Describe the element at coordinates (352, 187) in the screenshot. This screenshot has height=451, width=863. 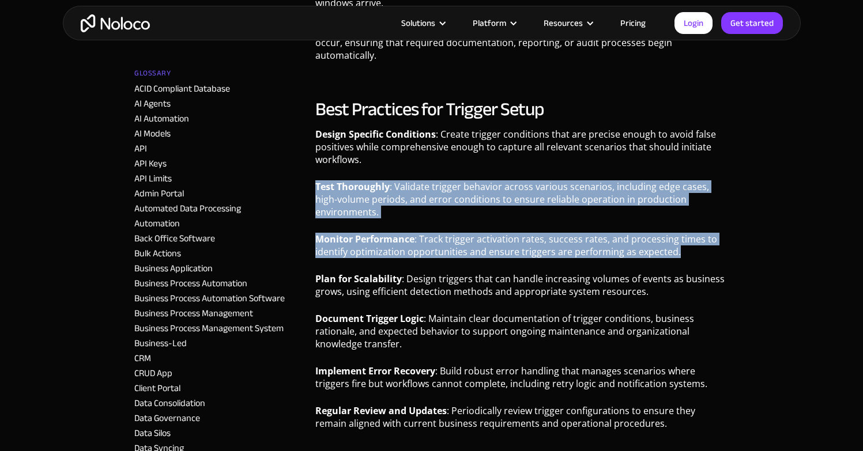
I see `strong: Test Thoroughly` at that location.